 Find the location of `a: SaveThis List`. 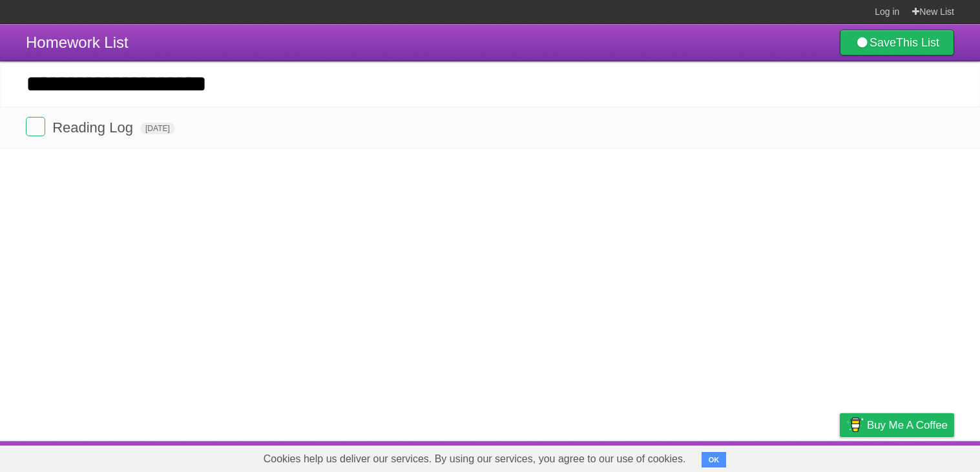

a: SaveThis List is located at coordinates (897, 42).